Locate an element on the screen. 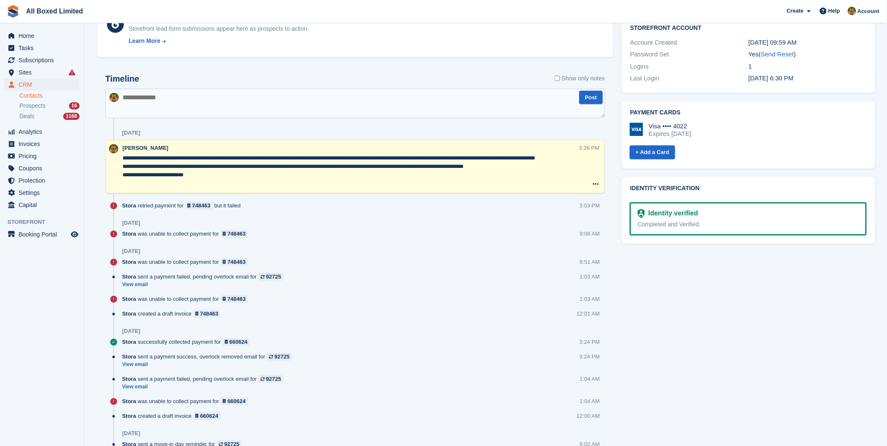  span: Analytics is located at coordinates (44, 132).